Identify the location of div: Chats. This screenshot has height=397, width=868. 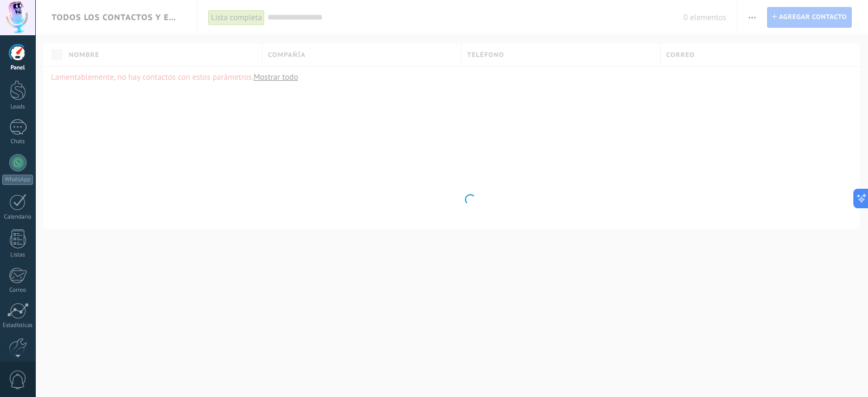
(18, 141).